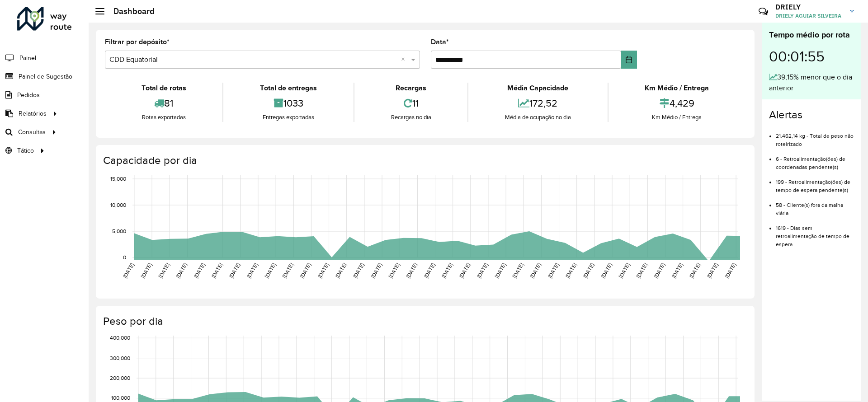  Describe the element at coordinates (28, 58) in the screenshot. I see `span: Painel` at that location.